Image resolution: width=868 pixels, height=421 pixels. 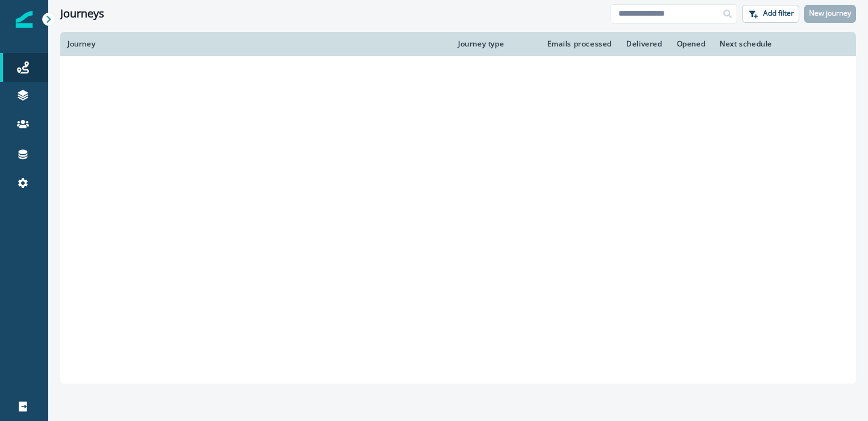 What do you see at coordinates (578, 44) in the screenshot?
I see `div: Emails processed` at bounding box center [578, 44].